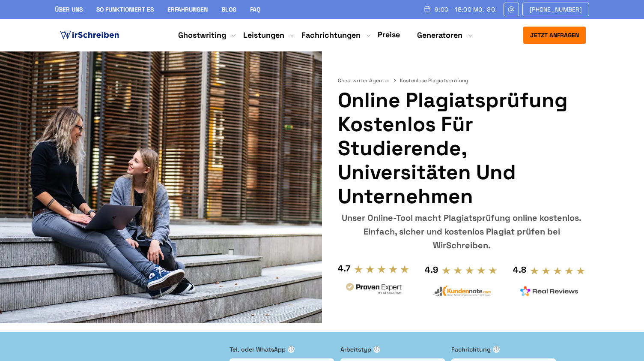 This screenshot has height=361, width=644. Describe the element at coordinates (427, 9) in the screenshot. I see `img: Schedule` at that location.